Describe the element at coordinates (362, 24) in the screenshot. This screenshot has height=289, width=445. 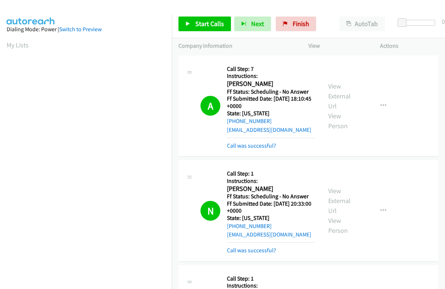
I see `button: AutoTab` at that location.